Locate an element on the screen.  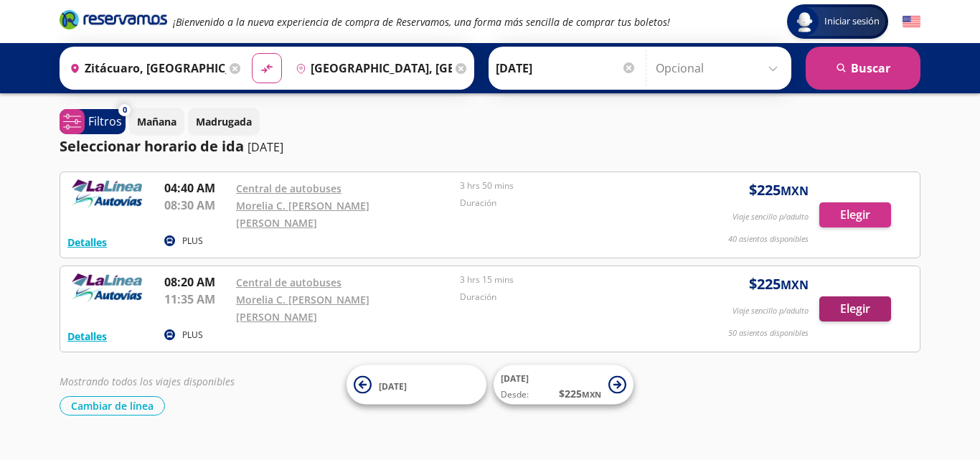
em: Mostrando todos los viajes disponibles is located at coordinates (147, 381).